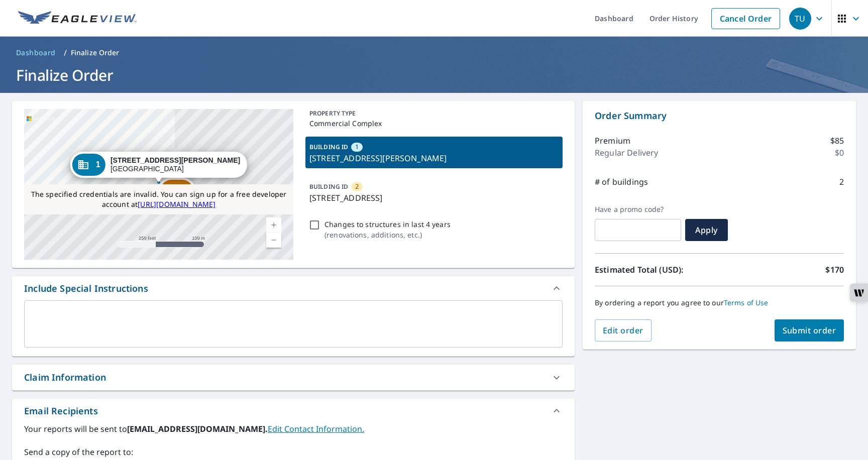 The image size is (868, 460). Describe the element at coordinates (706, 230) in the screenshot. I see `button: Apply` at that location.